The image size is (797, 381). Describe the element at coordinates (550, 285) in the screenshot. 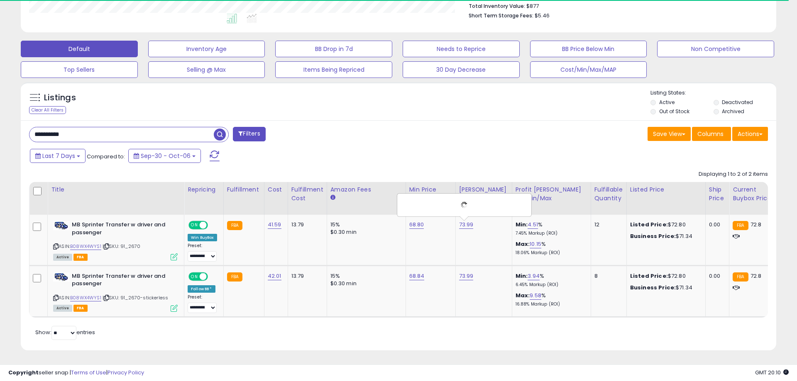

I see `p: 6.45% Markup (ROI)` at that location.